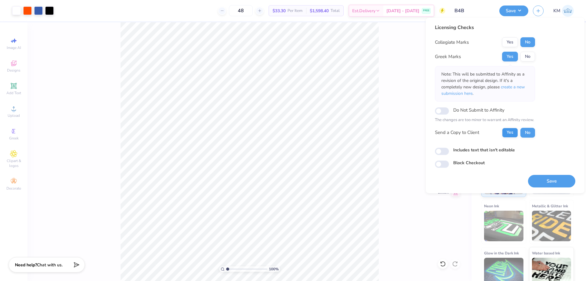  What do you see at coordinates (568, 11) in the screenshot?
I see `img: Karl Michael Narciza` at bounding box center [568, 11].